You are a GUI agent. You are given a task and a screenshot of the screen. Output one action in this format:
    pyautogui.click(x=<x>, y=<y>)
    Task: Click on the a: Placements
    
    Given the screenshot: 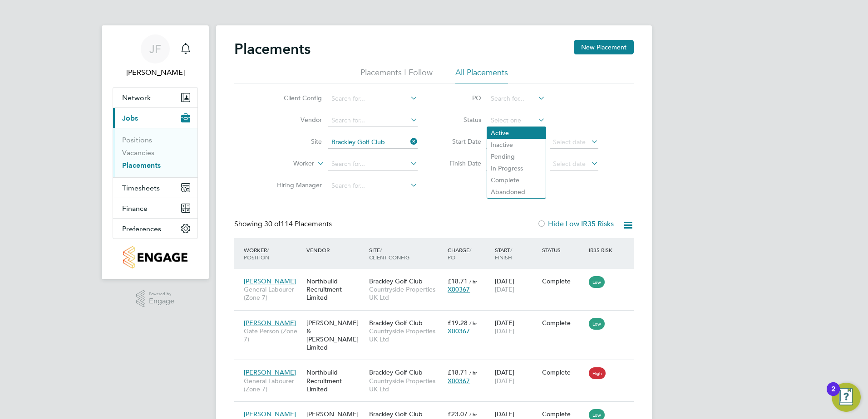 What is the action you would take?
    pyautogui.click(x=141, y=165)
    